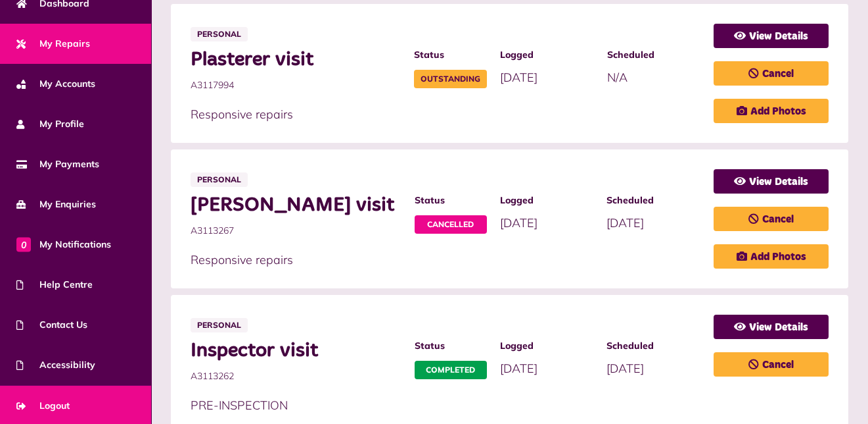 This screenshot has height=424, width=868. Describe the element at coordinates (43, 405) in the screenshot. I see `span: Logout` at that location.